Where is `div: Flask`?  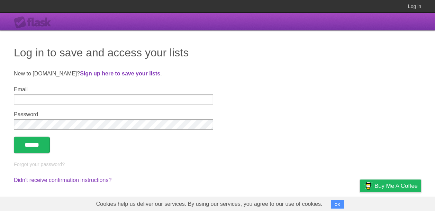 div: Flask is located at coordinates (35, 22).